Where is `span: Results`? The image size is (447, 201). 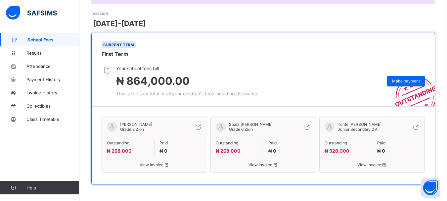
span: Results is located at coordinates (53, 53).